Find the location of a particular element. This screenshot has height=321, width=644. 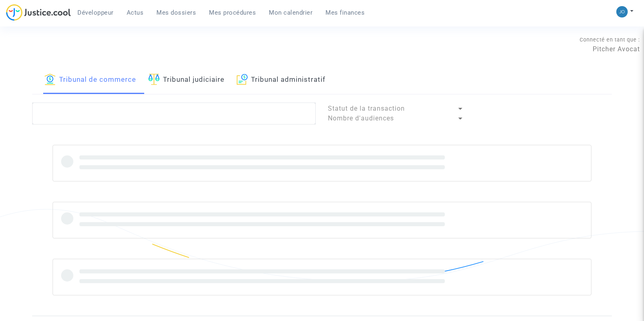

a: Tribunal de commerce is located at coordinates (90, 80).